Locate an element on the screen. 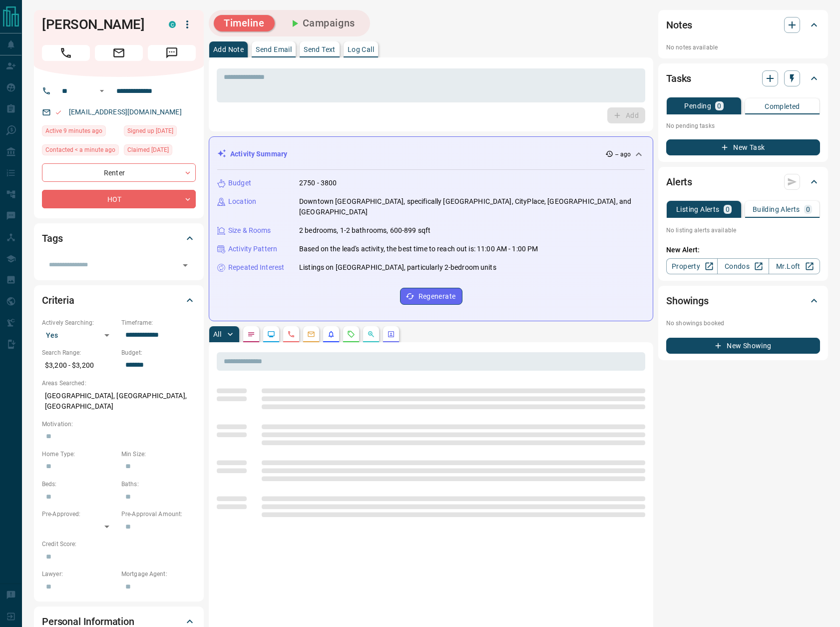 The width and height of the screenshot is (840, 627). p: No notes available is located at coordinates (744, 47).